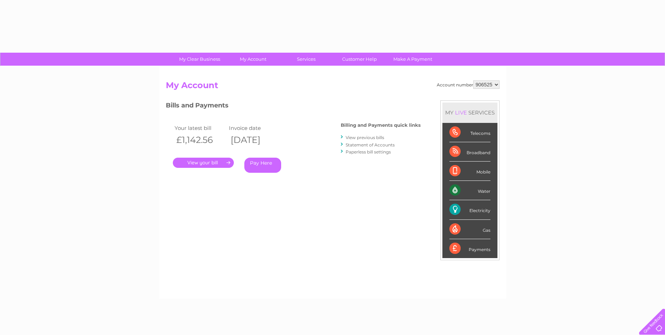 This screenshot has height=335, width=665. What do you see at coordinates (470, 132) in the screenshot?
I see `div: Telecoms` at bounding box center [470, 132].